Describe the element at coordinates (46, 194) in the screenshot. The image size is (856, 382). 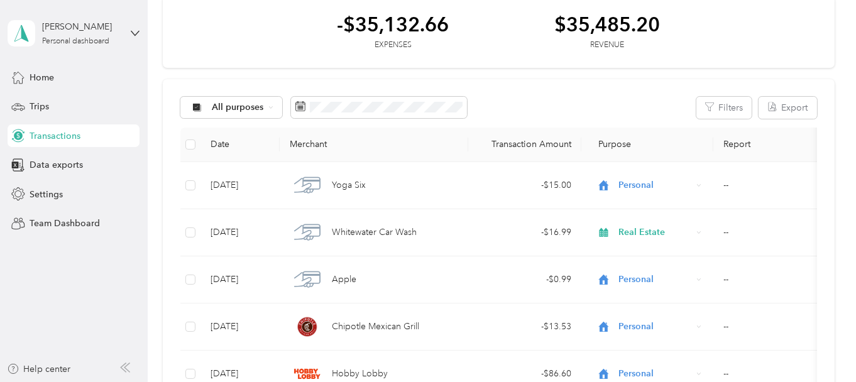
I see `span: Settings` at that location.